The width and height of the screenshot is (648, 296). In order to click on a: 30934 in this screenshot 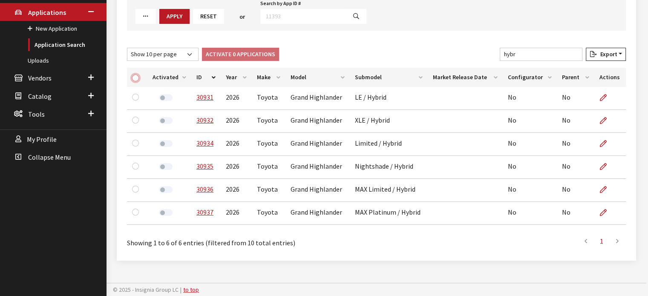, I will do `click(205, 143)`.